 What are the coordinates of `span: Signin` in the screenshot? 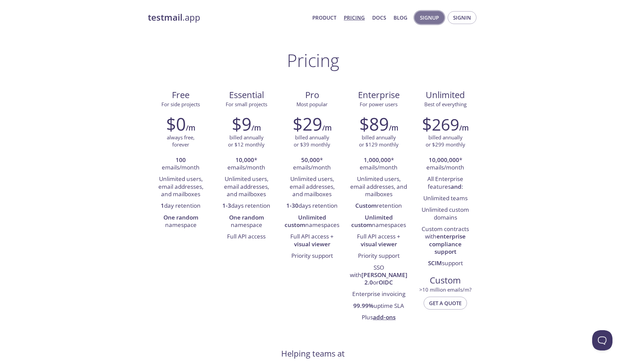 It's located at (462, 18).